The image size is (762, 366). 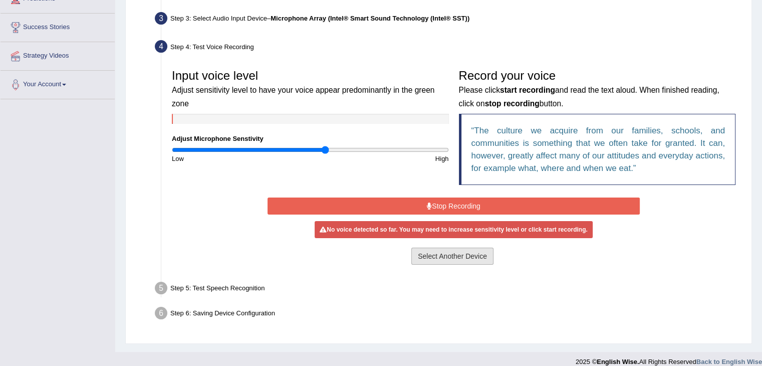 What do you see at coordinates (58, 83) in the screenshot?
I see `a: Your Account` at bounding box center [58, 83].